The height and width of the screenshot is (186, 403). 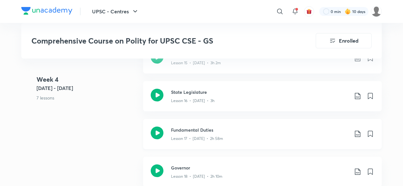 What do you see at coordinates (260, 92) in the screenshot?
I see `h3: State Legislature` at bounding box center [260, 92].